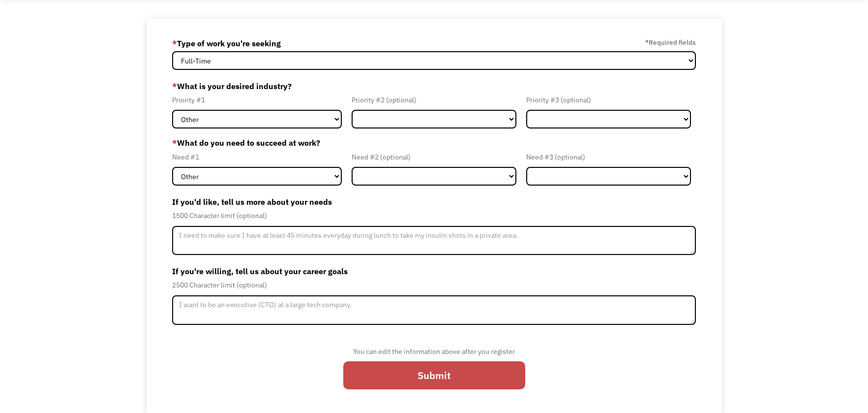 The width and height of the screenshot is (868, 413). Describe the element at coordinates (257, 157) in the screenshot. I see `div: Need #1` at that location.